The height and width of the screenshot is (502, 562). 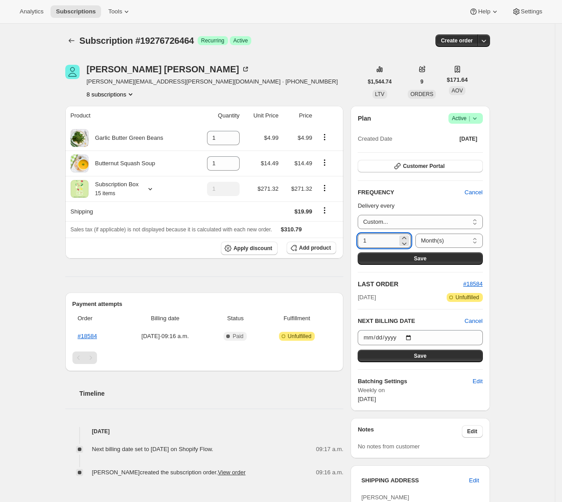 What do you see at coordinates (314, 248) in the screenshot?
I see `span: Add product` at bounding box center [314, 248].